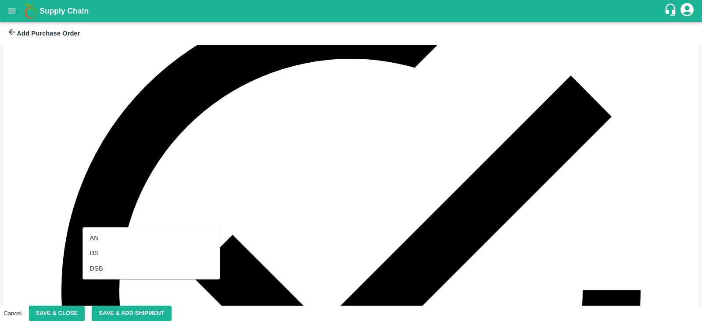 The image size is (702, 321). I want to click on div: DSB, so click(96, 268).